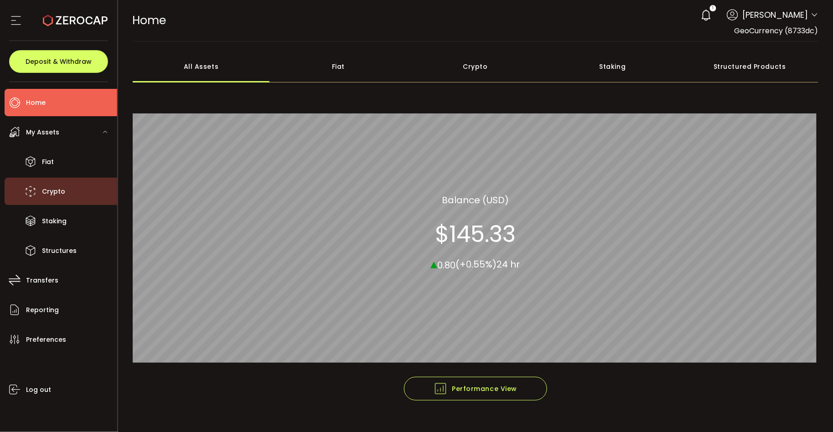 The image size is (833, 432). What do you see at coordinates (42, 132) in the screenshot?
I see `span: My Assets` at bounding box center [42, 132].